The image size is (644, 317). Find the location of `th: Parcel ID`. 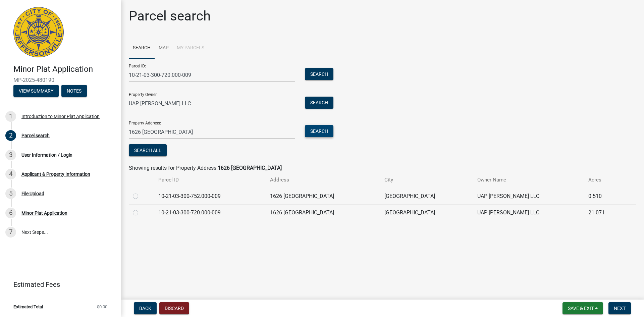

th: Parcel ID is located at coordinates (210, 180).